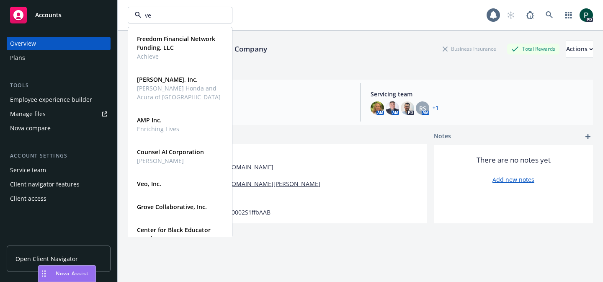 This screenshot has width=603, height=282. Describe the element at coordinates (59, 85) in the screenshot. I see `div: Tools` at that location.